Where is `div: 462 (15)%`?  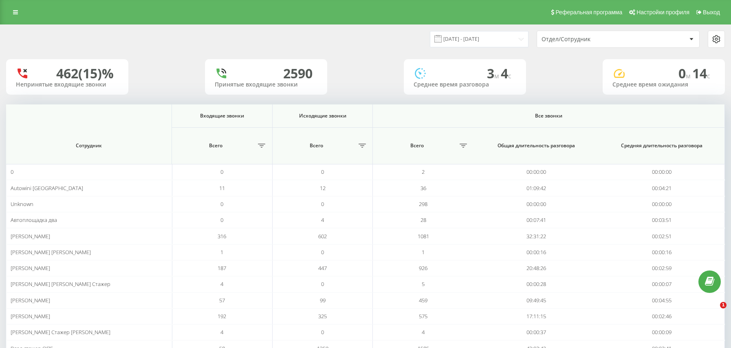 div: 462 (15)% is located at coordinates (85, 73).